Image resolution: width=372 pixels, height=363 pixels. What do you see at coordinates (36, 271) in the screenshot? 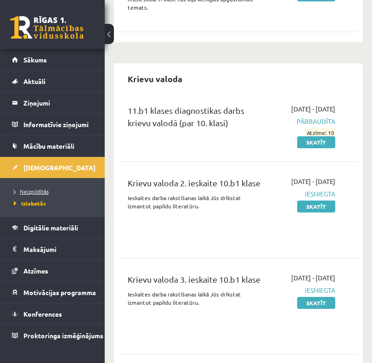
I see `span: Atzīmes` at bounding box center [36, 271].